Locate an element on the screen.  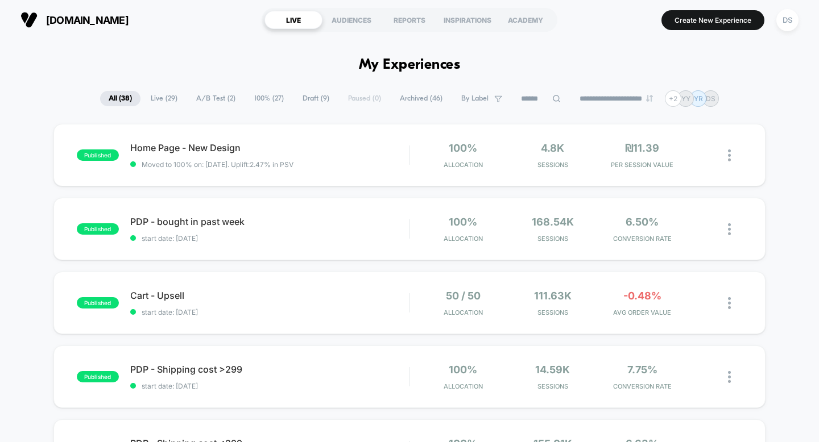
div: REPORTS is located at coordinates (409, 20).